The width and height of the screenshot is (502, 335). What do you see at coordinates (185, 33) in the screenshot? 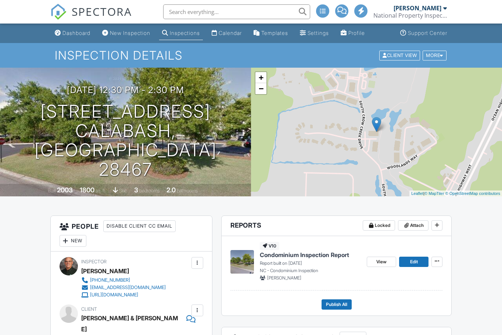
I see `div: Inspections` at bounding box center [185, 33].